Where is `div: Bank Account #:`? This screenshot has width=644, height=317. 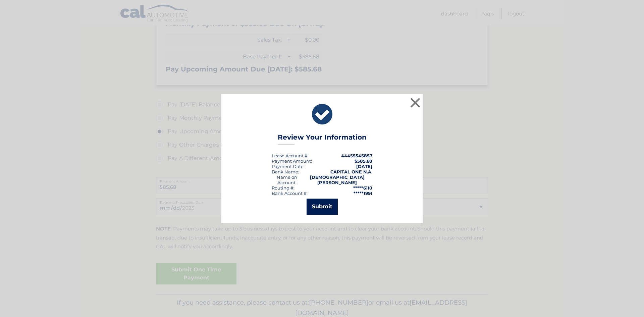
div: Bank Account #: is located at coordinates (290, 193).